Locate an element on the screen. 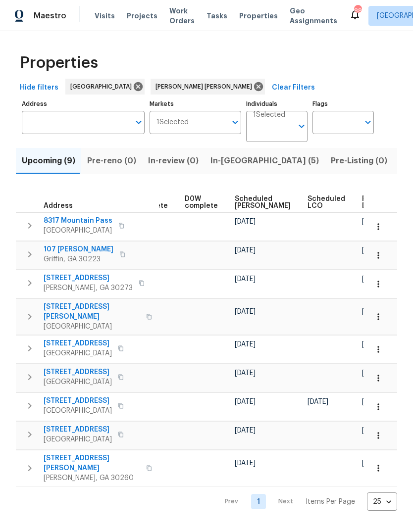 This screenshot has width=413, height=532. a: Goto page 1 is located at coordinates (259, 501).